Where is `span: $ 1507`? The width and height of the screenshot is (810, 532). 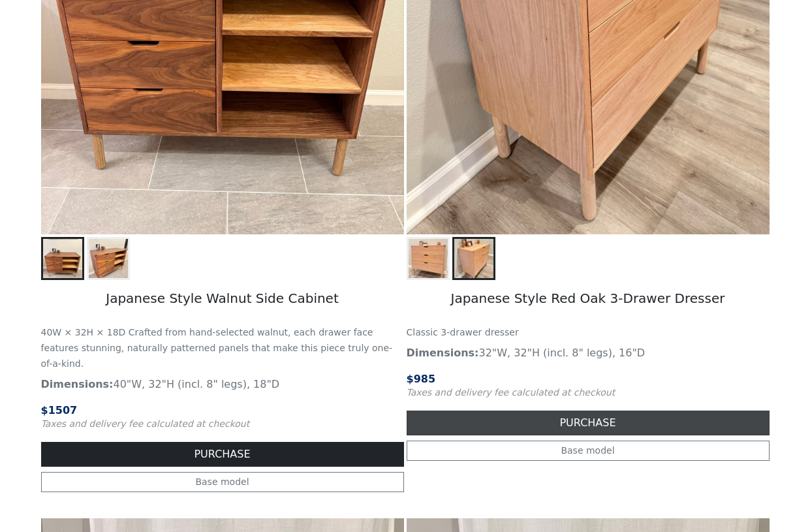 span: $ 1507 is located at coordinates (59, 410).